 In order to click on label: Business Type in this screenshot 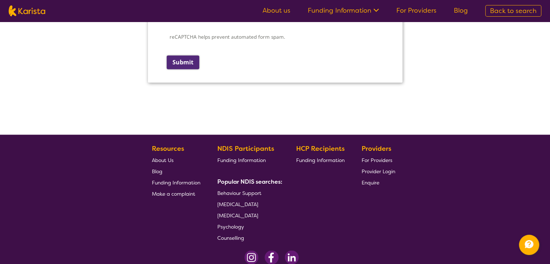, I will do `click(68, 196)`.